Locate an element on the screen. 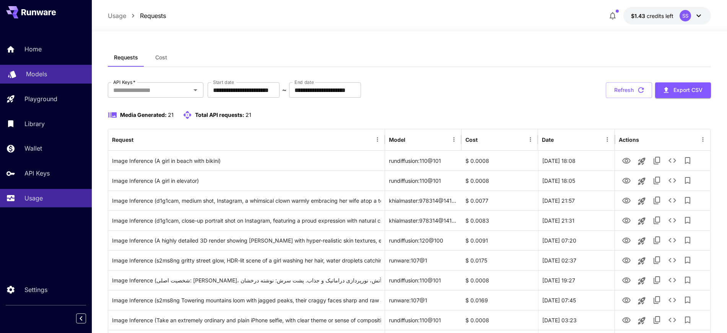 The image size is (727, 333). button: Collapse sidebar is located at coordinates (81, 318).